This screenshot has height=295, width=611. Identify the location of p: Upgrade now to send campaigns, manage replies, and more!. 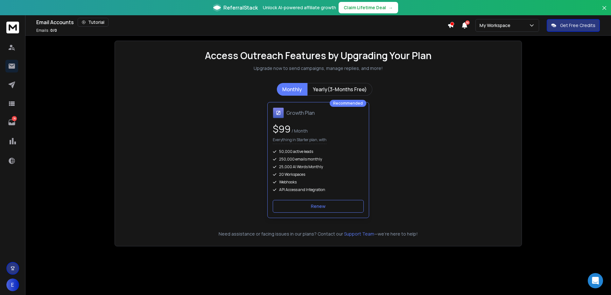
(318, 68).